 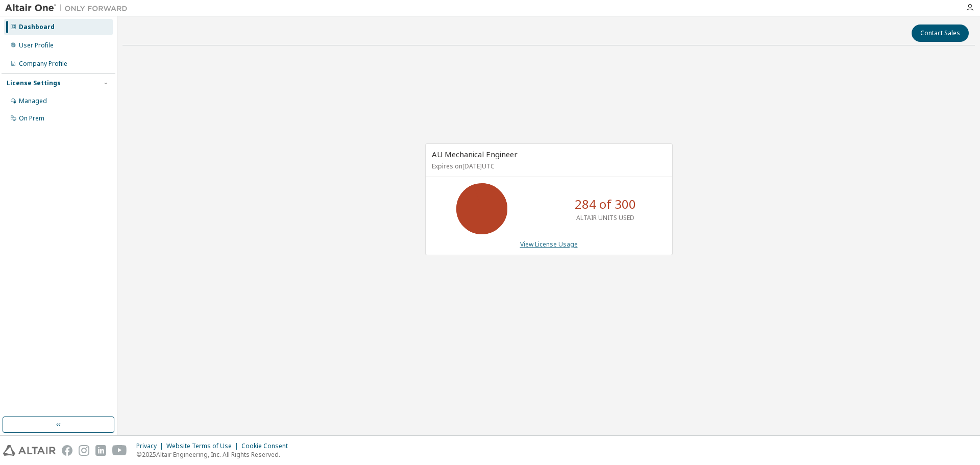 What do you see at coordinates (29, 450) in the screenshot?
I see `img: altair_logo.svg` at bounding box center [29, 450].